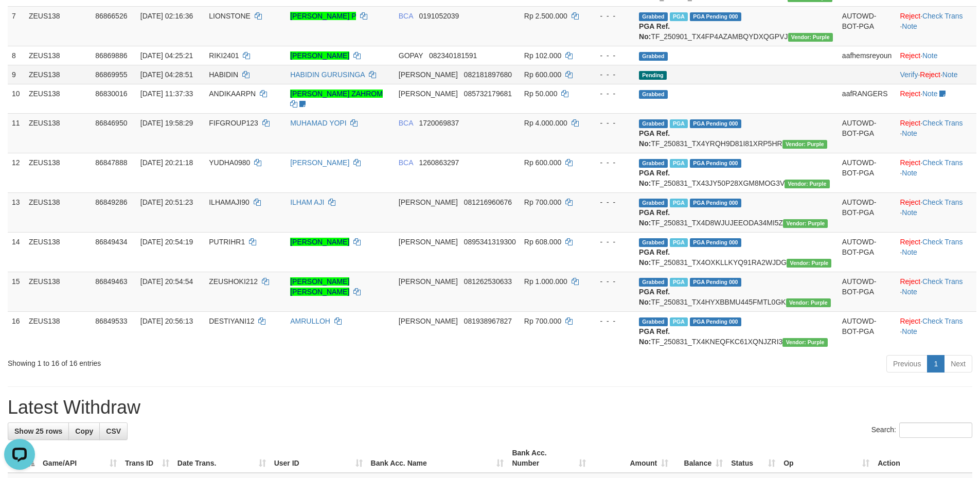  Describe the element at coordinates (230, 16) in the screenshot. I see `span: LIONSTONE` at that location.